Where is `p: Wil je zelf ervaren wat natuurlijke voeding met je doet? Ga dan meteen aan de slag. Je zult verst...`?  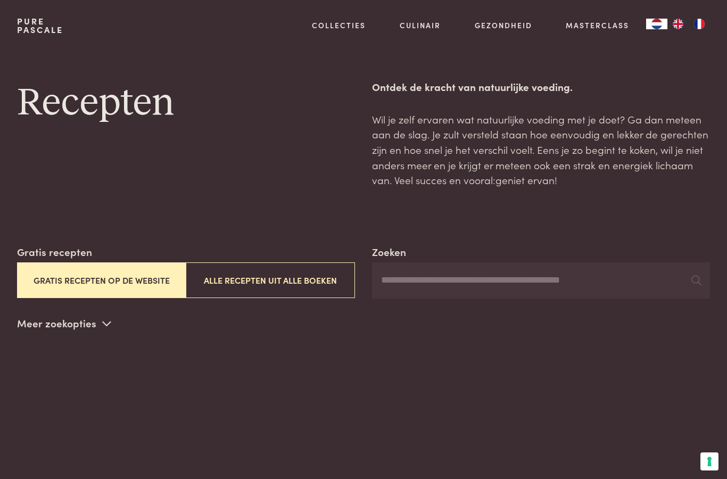 p: Wil je zelf ervaren wat natuurlijke voeding met je doet? Ga dan meteen aan de slag. Je zult verst... is located at coordinates (540, 149).